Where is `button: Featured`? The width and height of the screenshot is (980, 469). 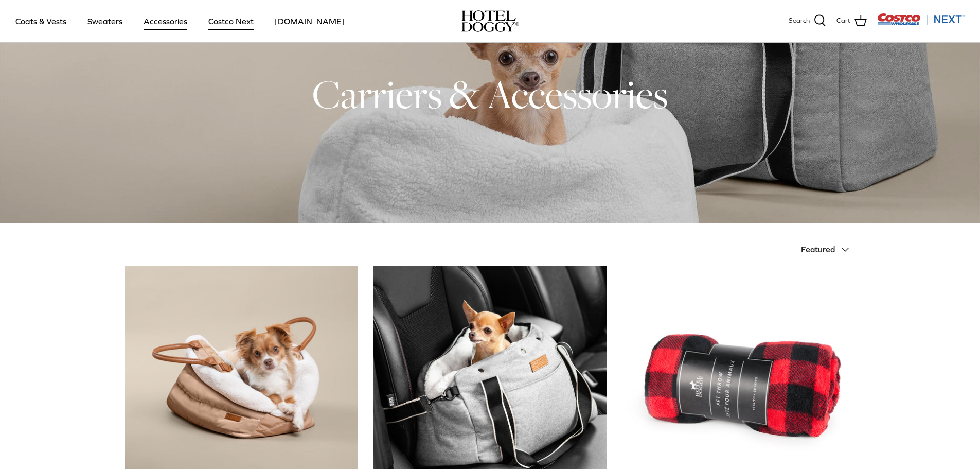 button: Featured is located at coordinates (829, 250).